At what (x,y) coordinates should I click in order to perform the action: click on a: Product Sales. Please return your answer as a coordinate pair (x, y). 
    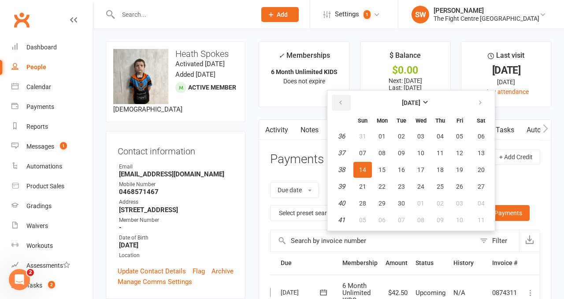
    Looking at the image, I should click on (52, 186).